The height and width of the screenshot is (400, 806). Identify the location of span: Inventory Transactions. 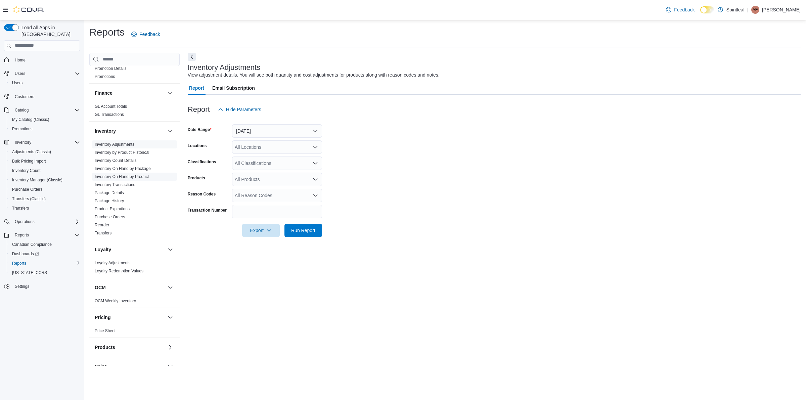
(115, 185).